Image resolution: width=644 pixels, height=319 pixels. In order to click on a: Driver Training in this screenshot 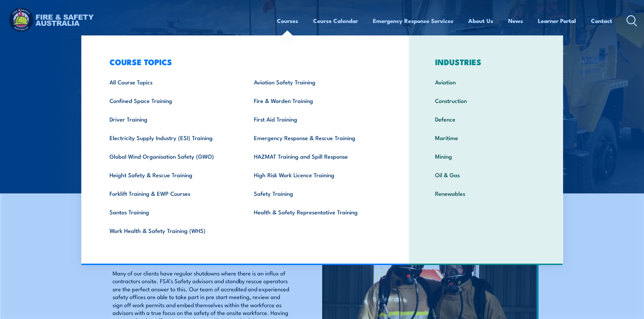, I will do `click(171, 119)`.